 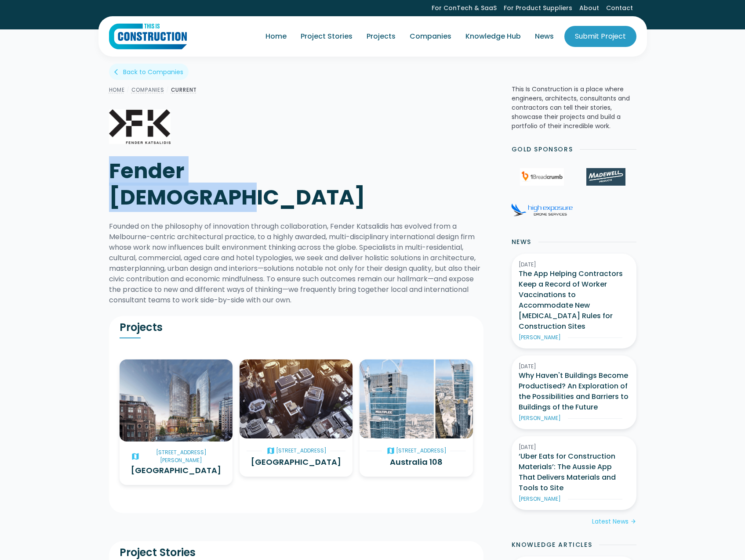 What do you see at coordinates (574, 472) in the screenshot?
I see `h3: ‘Uber Eats for Construction Materials’: The Aussie App That Delivers Materials and Tools to Site` at bounding box center [574, 472].